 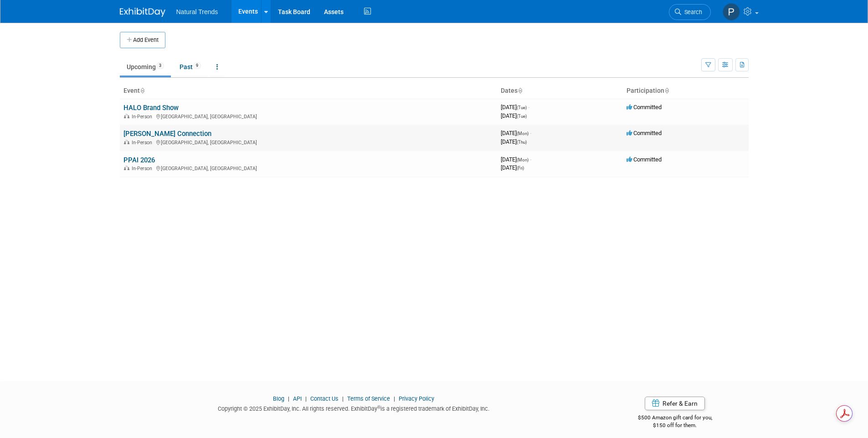 What do you see at coordinates (690, 12) in the screenshot?
I see `a: Search` at bounding box center [690, 12].